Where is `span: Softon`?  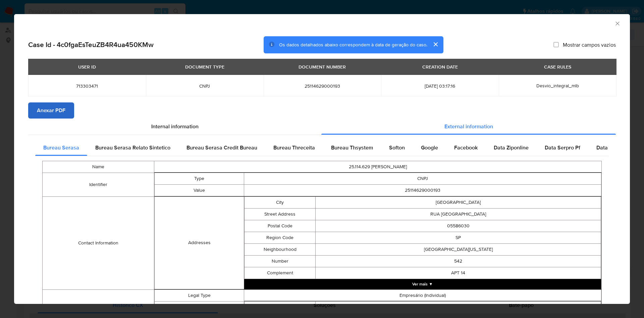
span: Softon is located at coordinates (397, 147).